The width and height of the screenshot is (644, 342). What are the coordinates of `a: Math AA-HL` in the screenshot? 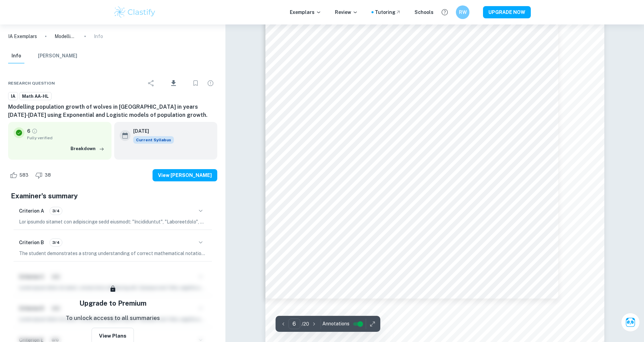 It's located at (35, 96).